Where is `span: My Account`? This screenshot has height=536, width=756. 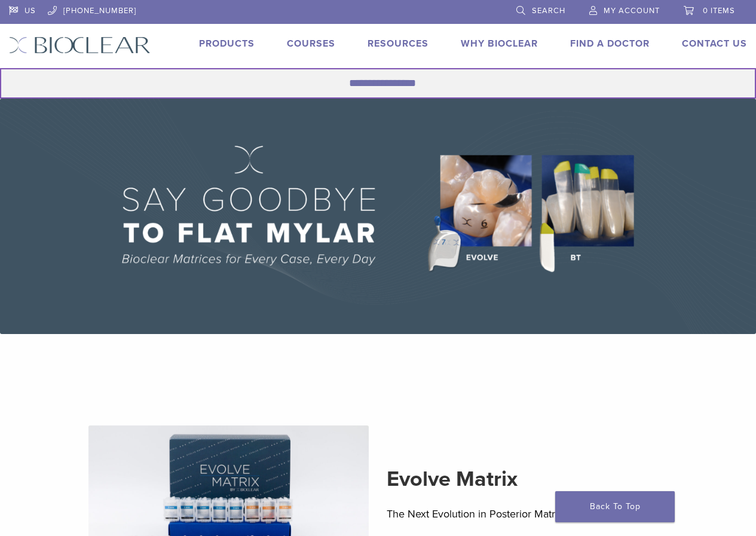
span: My Account is located at coordinates (632, 11).